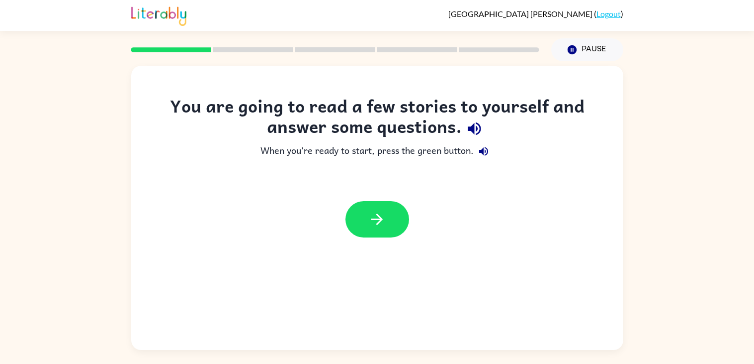 This screenshot has width=754, height=364. Describe the element at coordinates (377, 151) in the screenshot. I see `div: When you're ready to start, press the green button.` at that location.